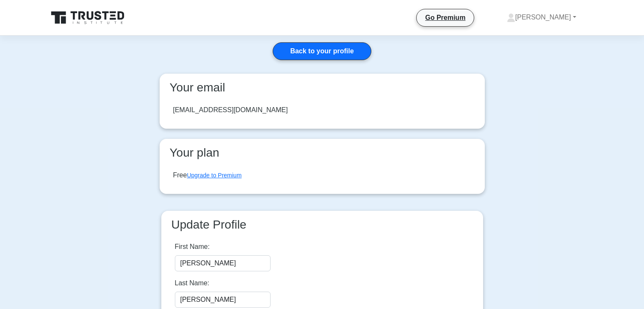 This screenshot has height=309, width=644. I want to click on a: Go Premium, so click(445, 18).